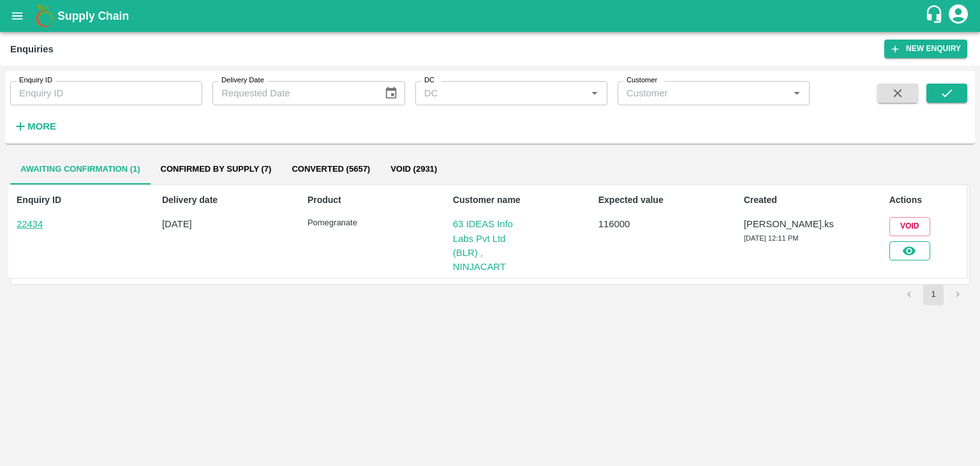 The height and width of the screenshot is (466, 980). Describe the element at coordinates (80, 169) in the screenshot. I see `button: Awaiting confirmation (1)` at that location.